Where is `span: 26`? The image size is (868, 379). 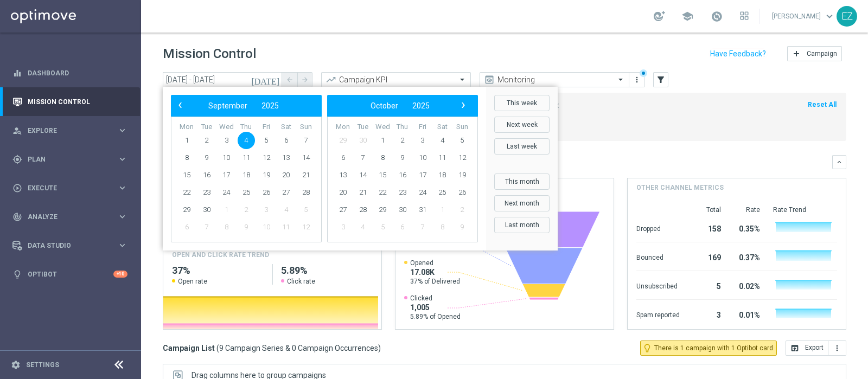 span: 26 is located at coordinates (462, 193).